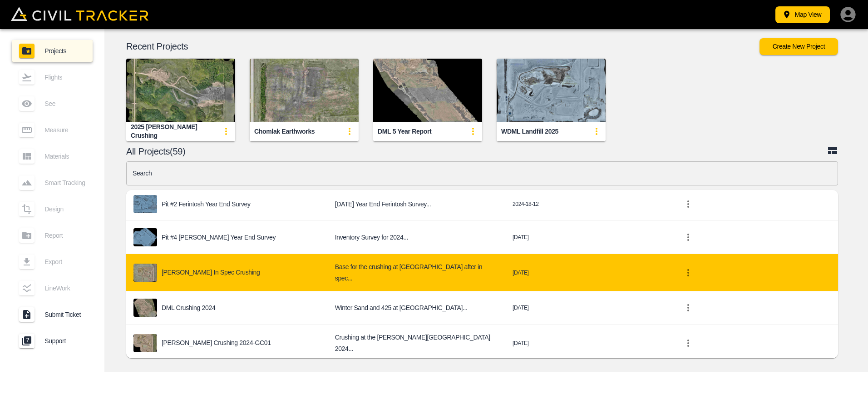 The width and height of the screenshot is (868, 420). Describe the element at coordinates (589, 204) in the screenshot. I see `td: 2024-18-12` at that location.